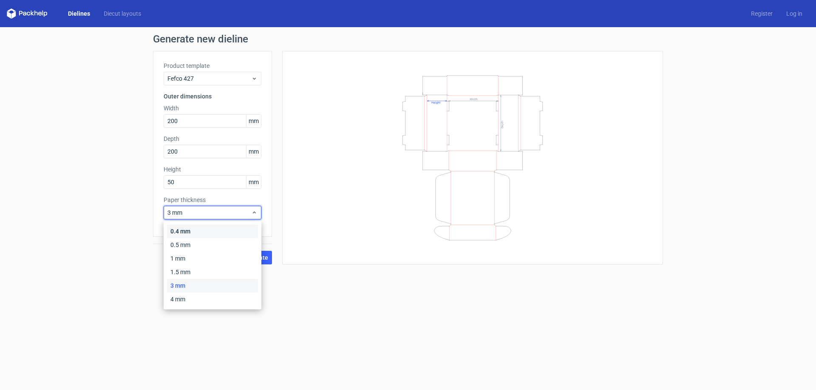 This screenshot has height=390, width=816. What do you see at coordinates (212, 200) in the screenshot?
I see `label: Paper thickness` at bounding box center [212, 200].